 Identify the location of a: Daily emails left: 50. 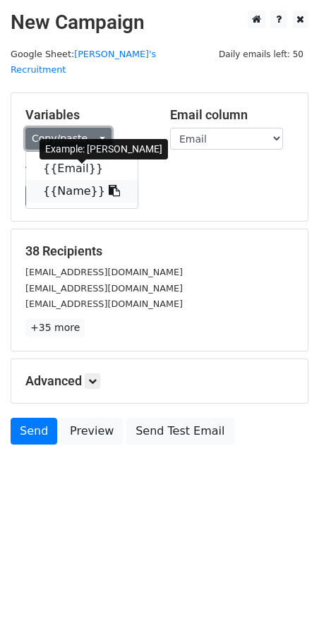
(261, 54).